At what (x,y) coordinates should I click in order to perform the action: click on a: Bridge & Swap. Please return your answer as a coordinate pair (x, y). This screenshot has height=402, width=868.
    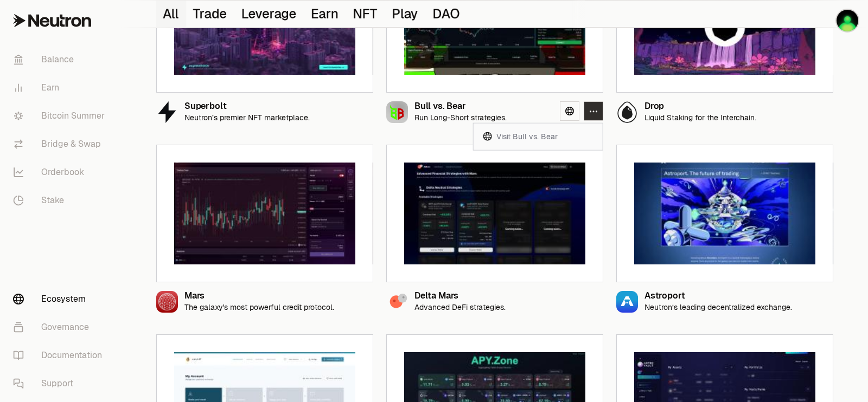
    Looking at the image, I should click on (61, 145).